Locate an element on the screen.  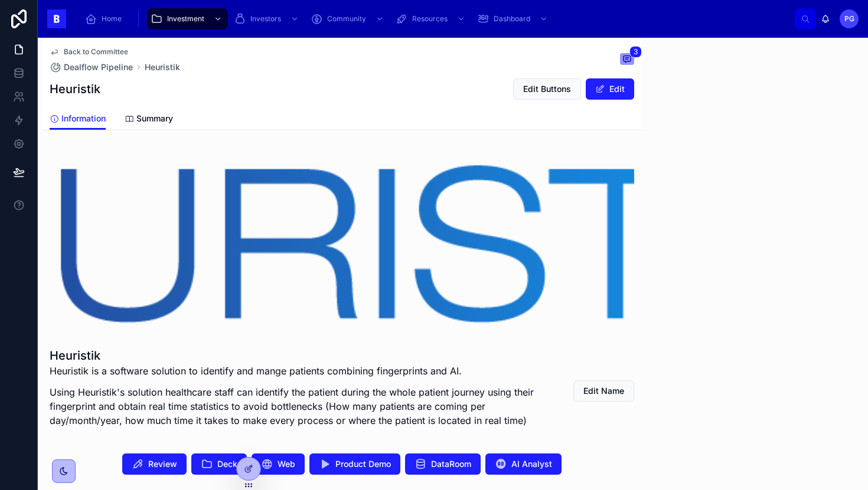
span: Web is located at coordinates (287, 464).